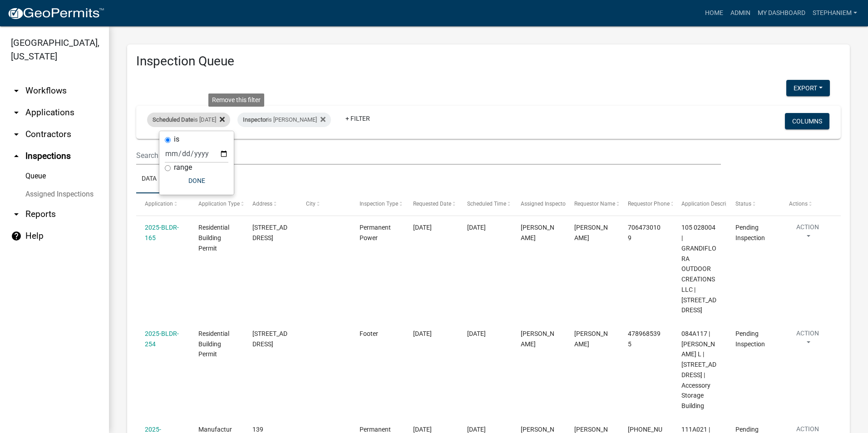 The image size is (868, 433). I want to click on span: Footer, so click(368, 334).